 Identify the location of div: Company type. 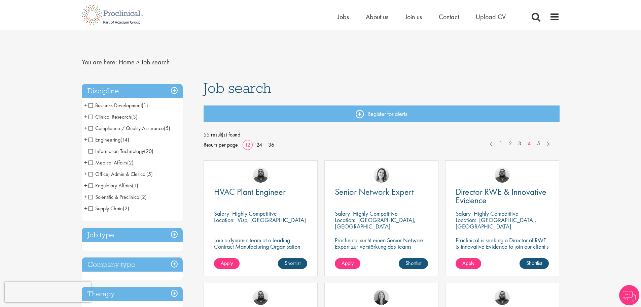
(132, 264).